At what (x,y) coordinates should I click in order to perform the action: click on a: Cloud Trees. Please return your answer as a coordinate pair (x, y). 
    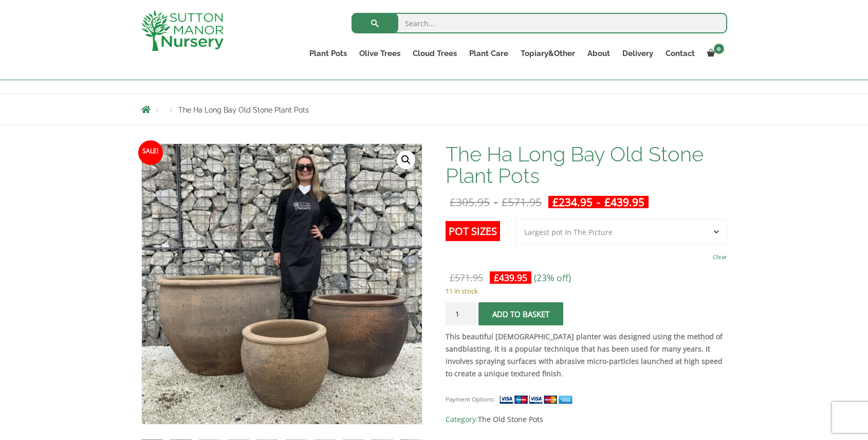
    Looking at the image, I should click on (435, 53).